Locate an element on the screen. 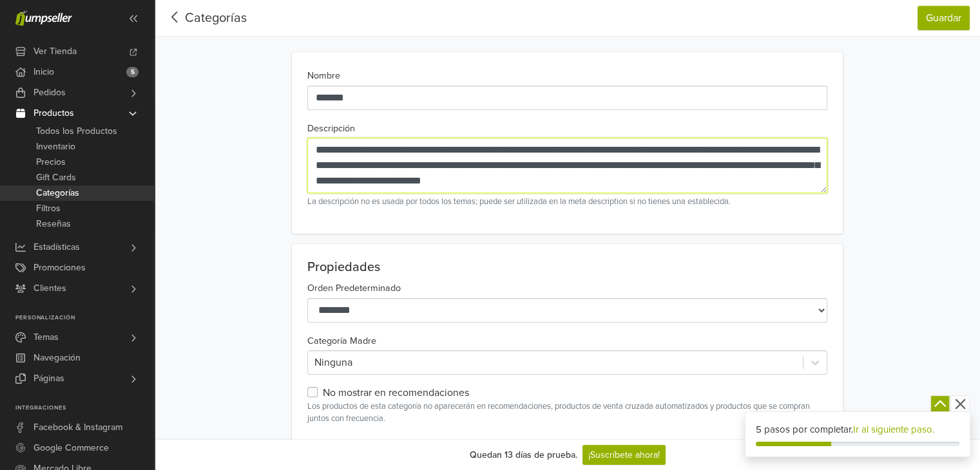  a: Categorías is located at coordinates (216, 18).